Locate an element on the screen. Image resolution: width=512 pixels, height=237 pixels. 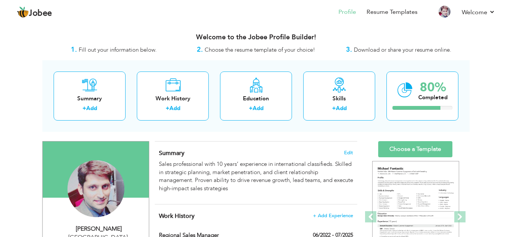
span: Download or share your resume online. is located at coordinates (402, 50).